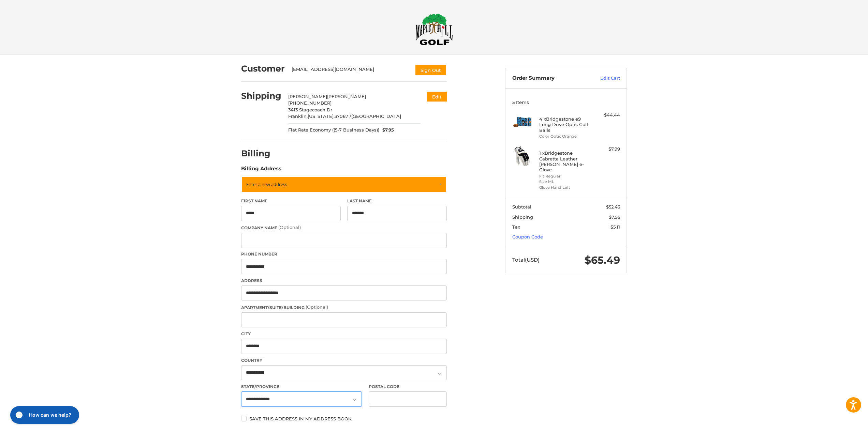 The width and height of the screenshot is (868, 433). Describe the element at coordinates (344, 361) in the screenshot. I see `label: Country` at that location.